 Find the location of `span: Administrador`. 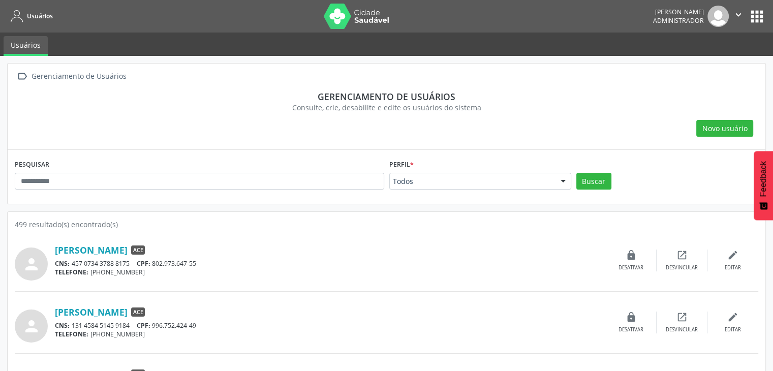

span: Administrador is located at coordinates (678, 20).